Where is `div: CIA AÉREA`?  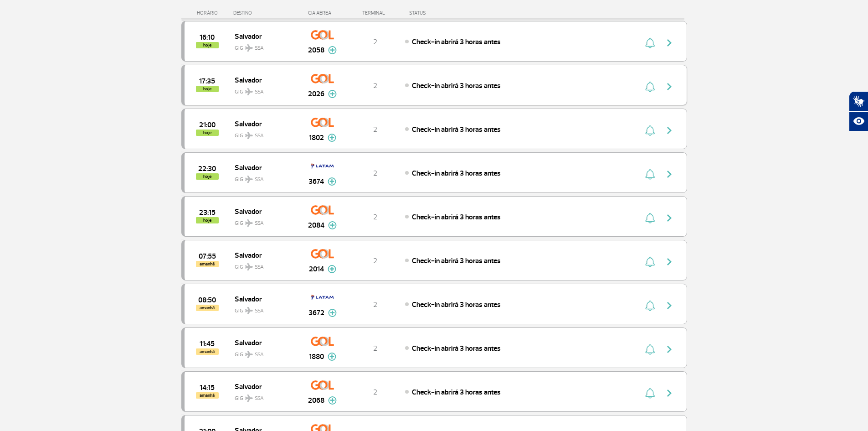 div: CIA AÉREA is located at coordinates (323, 13).